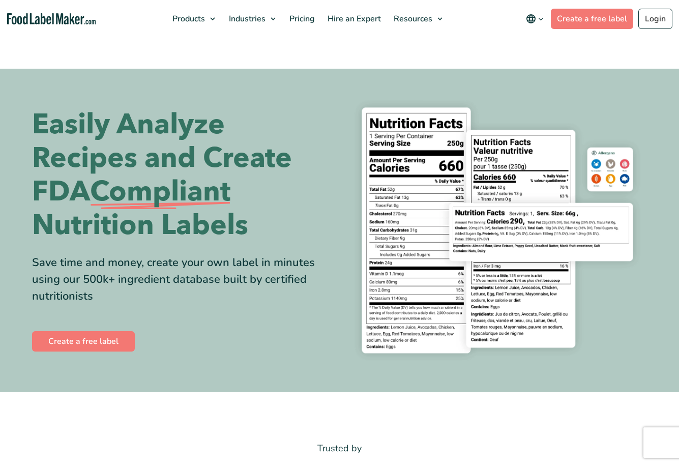  Describe the element at coordinates (412, 19) in the screenshot. I see `span: Resources` at that location.